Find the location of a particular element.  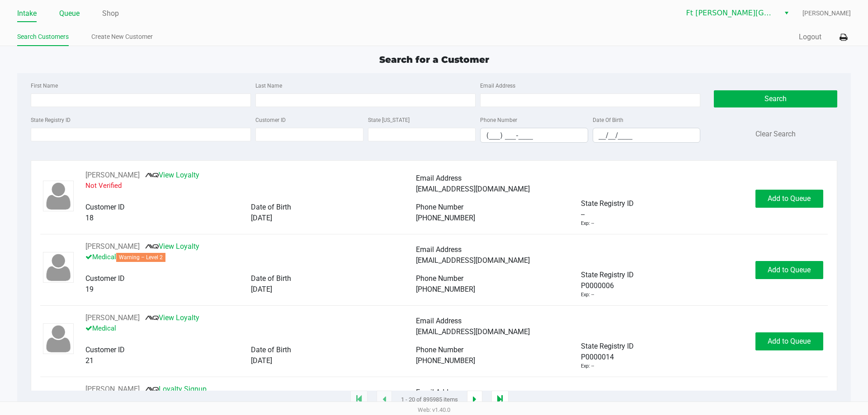

a: Intake is located at coordinates (27, 13).